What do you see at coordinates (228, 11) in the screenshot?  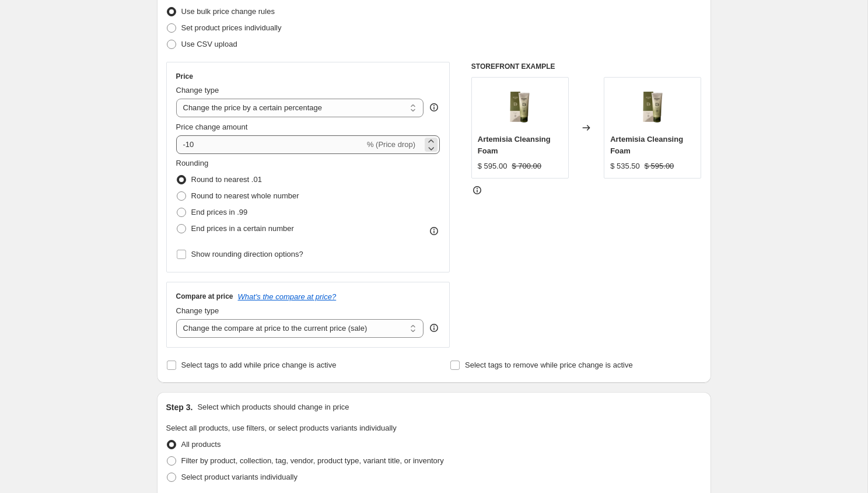 I see `span: Use bulk price change rules` at bounding box center [228, 11].